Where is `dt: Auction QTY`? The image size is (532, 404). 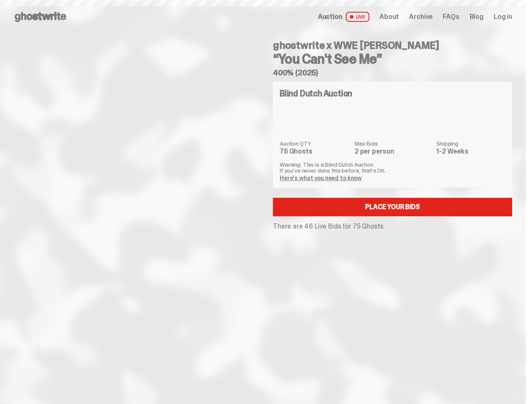 dt: Auction QTY is located at coordinates (314, 143).